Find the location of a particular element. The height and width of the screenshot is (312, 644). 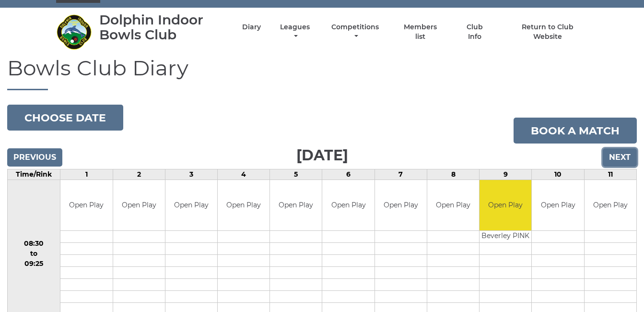

td: 2 is located at coordinates (139, 175).